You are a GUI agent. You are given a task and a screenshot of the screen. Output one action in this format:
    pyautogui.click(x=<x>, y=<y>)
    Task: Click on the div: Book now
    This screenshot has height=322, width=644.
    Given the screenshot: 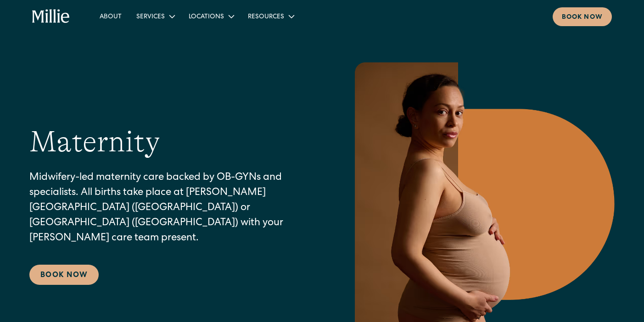 What is the action you would take?
    pyautogui.click(x=582, y=18)
    